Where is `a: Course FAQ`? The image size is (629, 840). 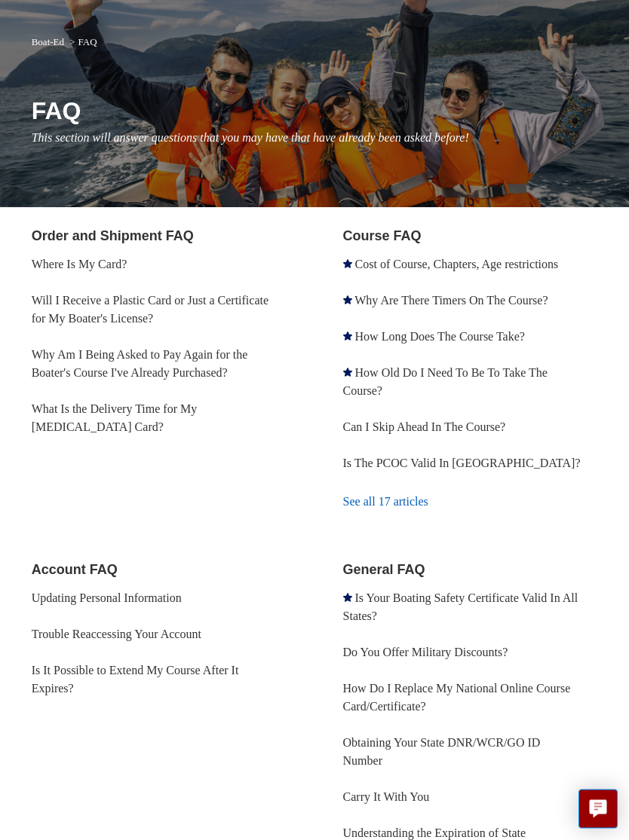
a: Course FAQ is located at coordinates (383, 237).